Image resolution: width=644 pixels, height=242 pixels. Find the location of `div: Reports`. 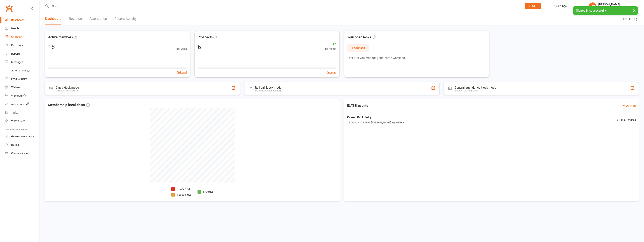

div: Reports is located at coordinates (16, 54).